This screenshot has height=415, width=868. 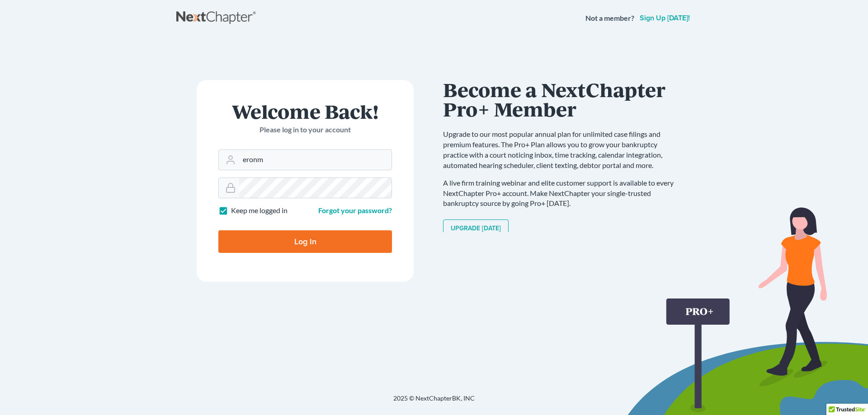 I want to click on div: 2025 © NextChapterBK, INC, so click(x=434, y=403).